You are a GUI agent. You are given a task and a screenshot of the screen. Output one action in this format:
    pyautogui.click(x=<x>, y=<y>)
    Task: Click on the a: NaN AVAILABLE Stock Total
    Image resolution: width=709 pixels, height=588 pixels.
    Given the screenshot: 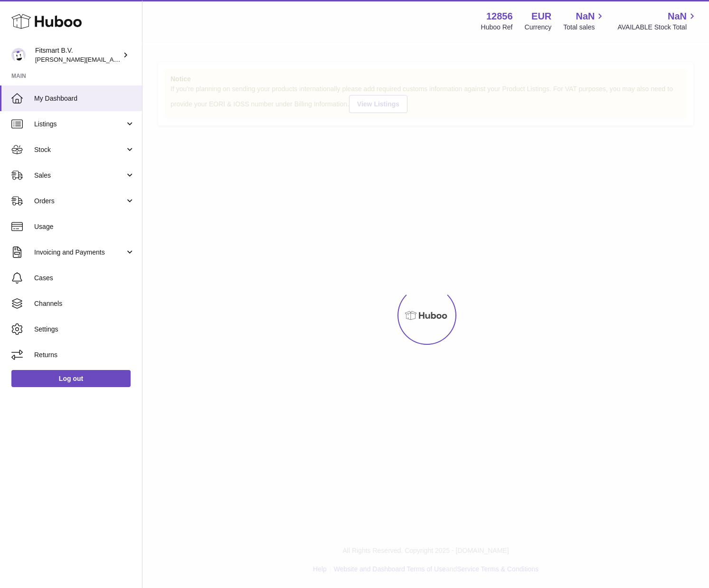 What is the action you would take?
    pyautogui.click(x=657, y=21)
    